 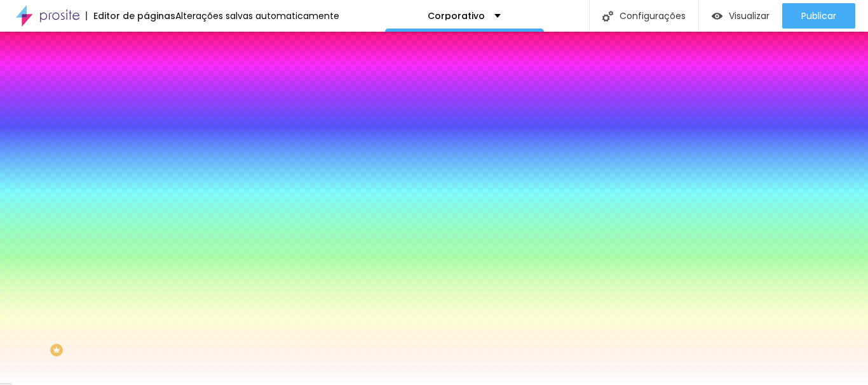 What do you see at coordinates (607, 16) in the screenshot?
I see `img: Icone` at bounding box center [607, 16].